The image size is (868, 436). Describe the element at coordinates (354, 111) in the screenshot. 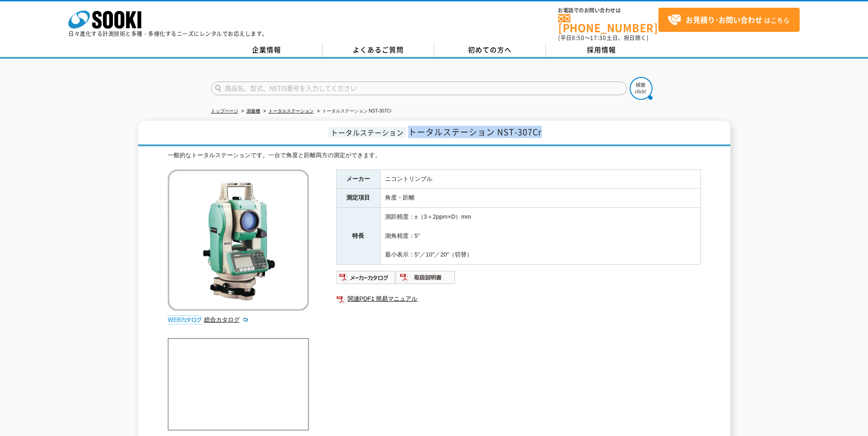

I see `li: トータルステーション NST-307Cr` at that location.